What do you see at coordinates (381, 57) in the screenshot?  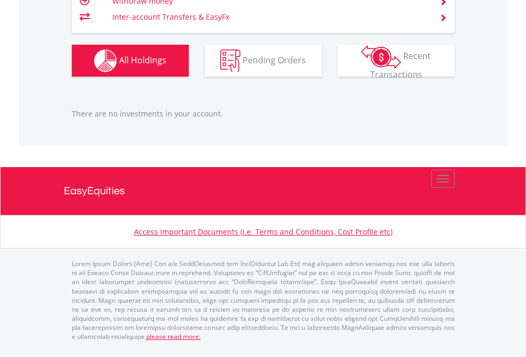 I see `img: transactions-zar-wht.png` at bounding box center [381, 57].